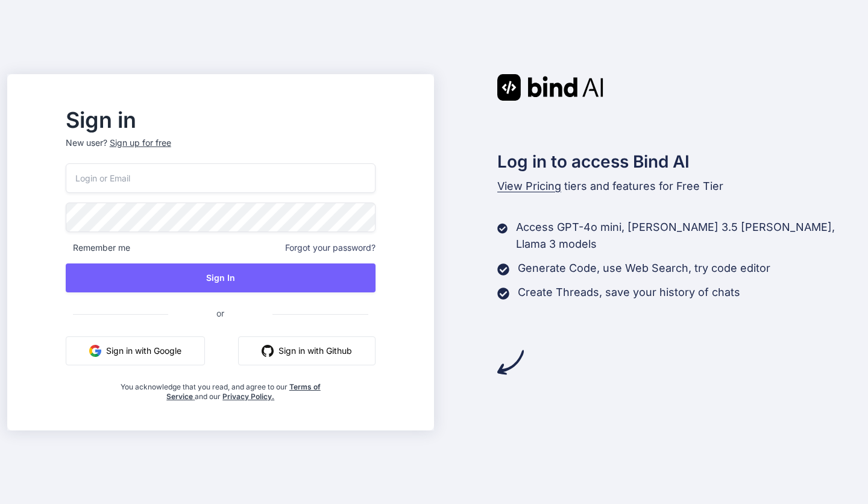  I want to click on a: Terms of Service, so click(244, 391).